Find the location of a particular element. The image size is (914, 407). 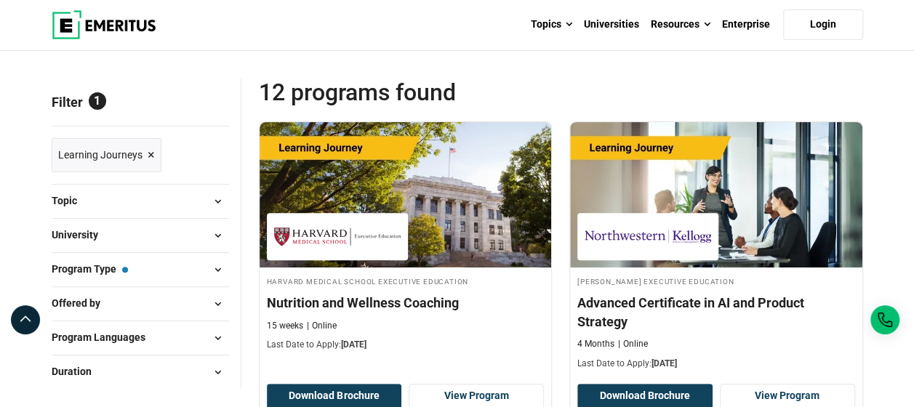

p: Filter is located at coordinates (140, 102).